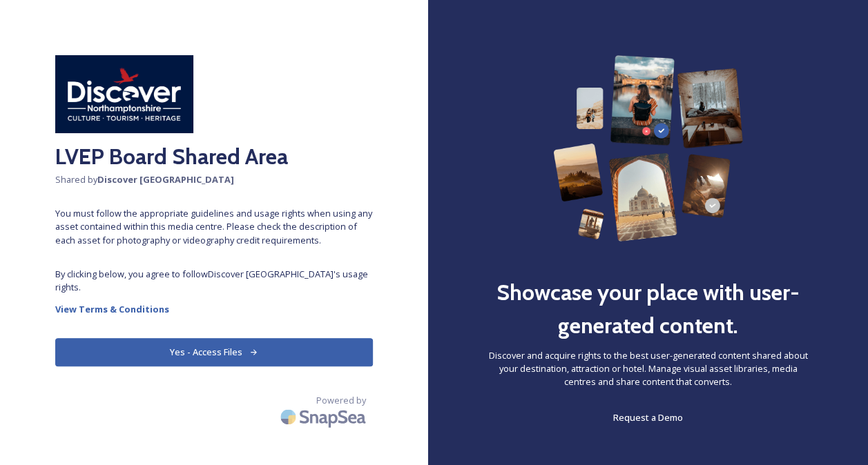  I want to click on span: Shared by, so click(214, 179).